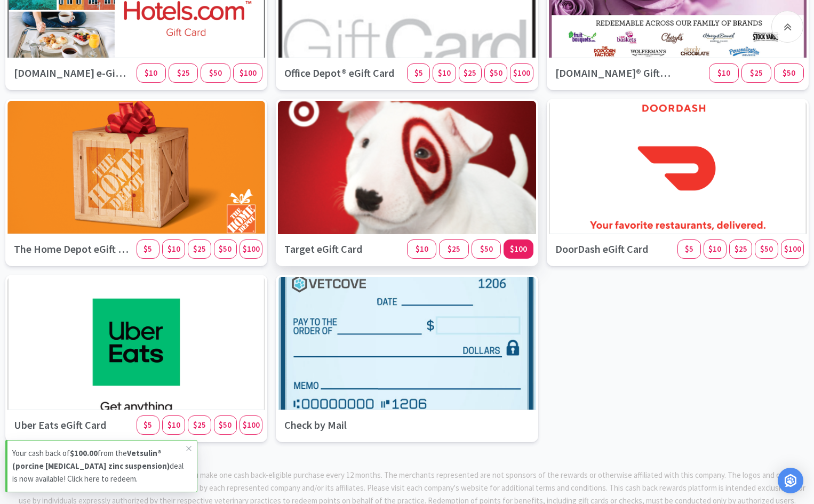 Image resolution: width=814 pixels, height=504 pixels. What do you see at coordinates (84, 452) in the screenshot?
I see `strong: $100.00` at bounding box center [84, 452].